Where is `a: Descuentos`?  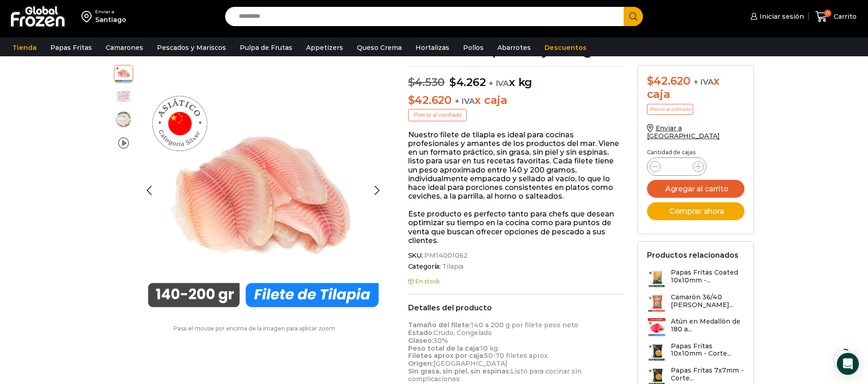 a: Descuentos is located at coordinates (566, 48).